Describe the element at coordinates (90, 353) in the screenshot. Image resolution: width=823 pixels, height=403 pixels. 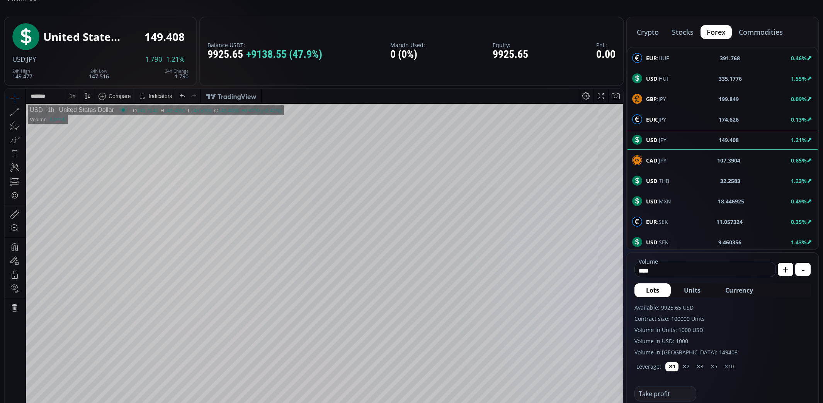
I see `div: 1d` at that location.